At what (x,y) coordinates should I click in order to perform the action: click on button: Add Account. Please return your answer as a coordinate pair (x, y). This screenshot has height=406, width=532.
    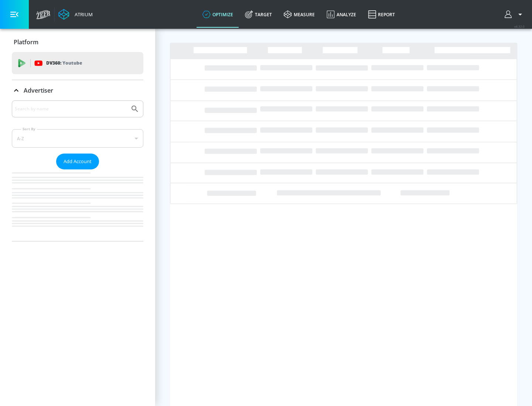
    Looking at the image, I should click on (78, 161).